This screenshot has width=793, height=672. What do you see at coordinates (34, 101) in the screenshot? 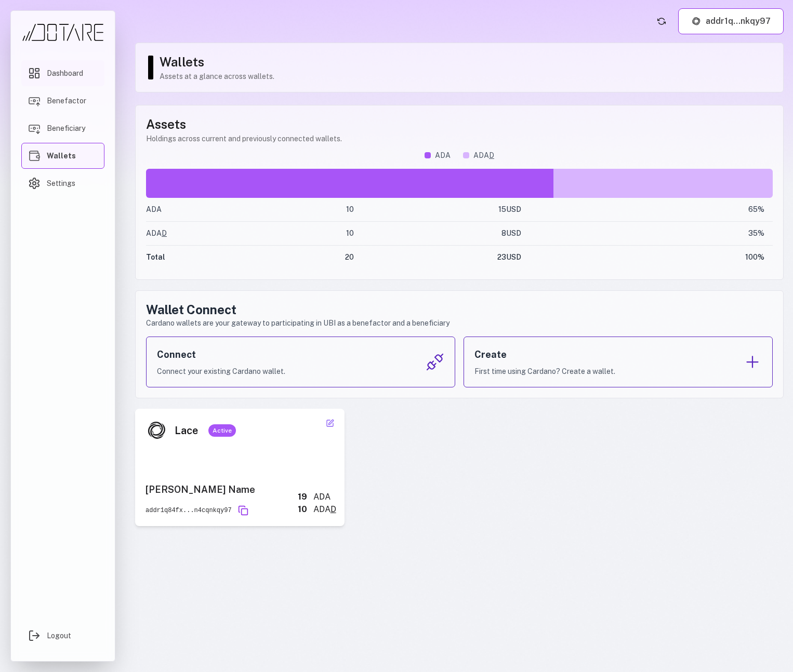
I see `img: Benefactor` at bounding box center [34, 101].